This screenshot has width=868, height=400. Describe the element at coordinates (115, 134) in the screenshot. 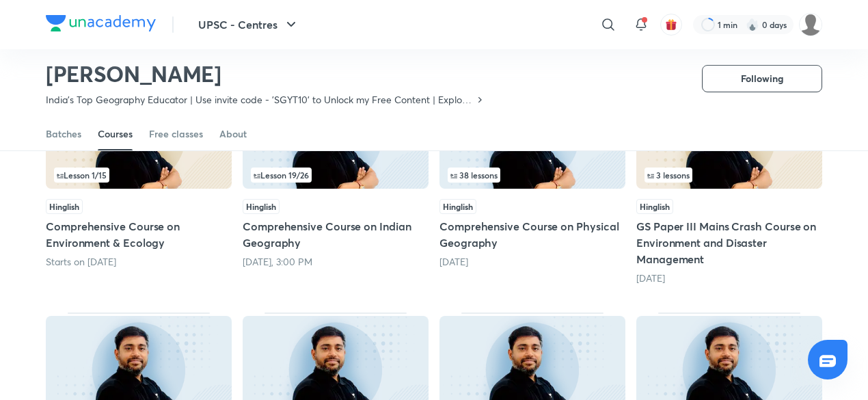

I see `div: Courses` at that location.